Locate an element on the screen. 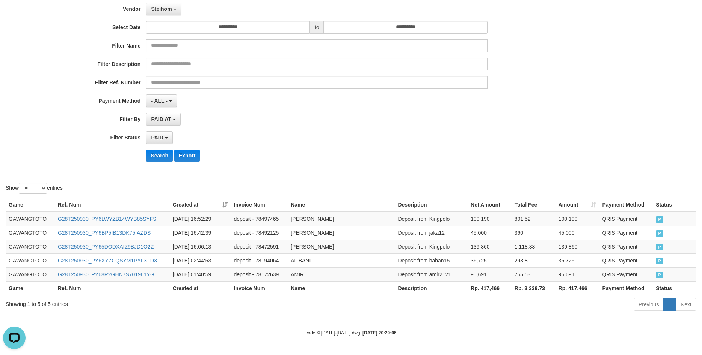 This screenshot has height=355, width=702. th: Created at is located at coordinates (200, 288).